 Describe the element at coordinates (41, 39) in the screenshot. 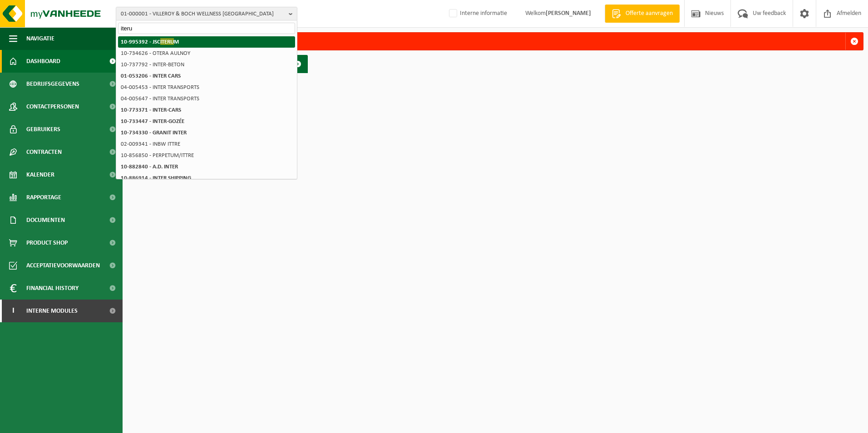

I see `span: Navigatie` at that location.